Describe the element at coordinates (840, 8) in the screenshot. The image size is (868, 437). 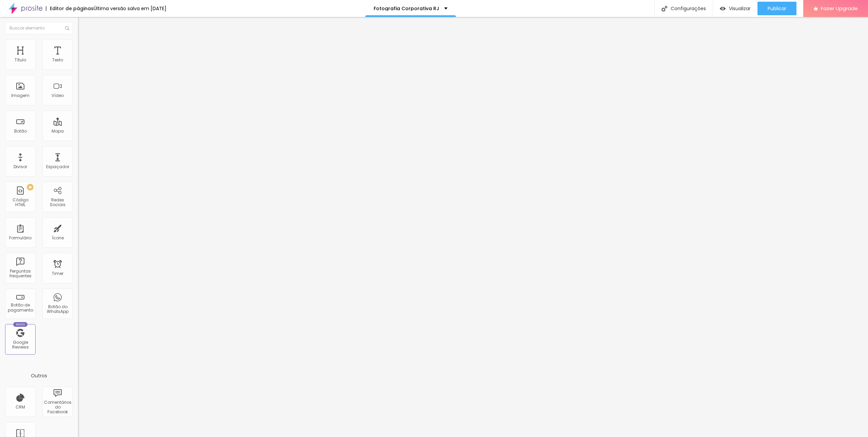
I see `span: Fazer Upgrade` at that location.